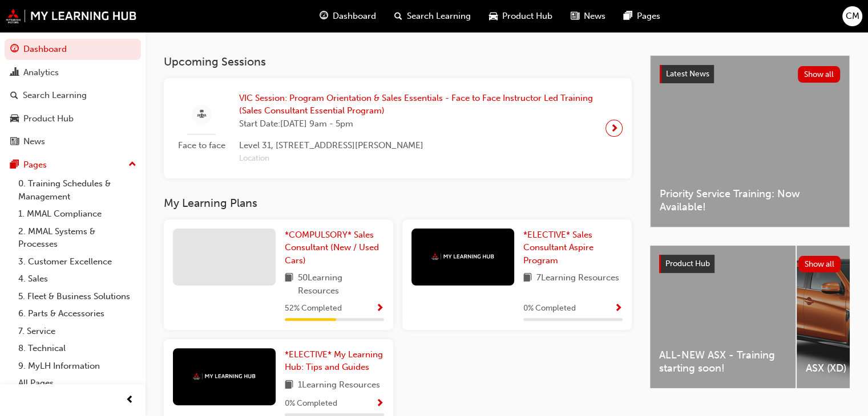 This screenshot has width=868, height=416. I want to click on h3: Upcoming Sessions, so click(398, 62).